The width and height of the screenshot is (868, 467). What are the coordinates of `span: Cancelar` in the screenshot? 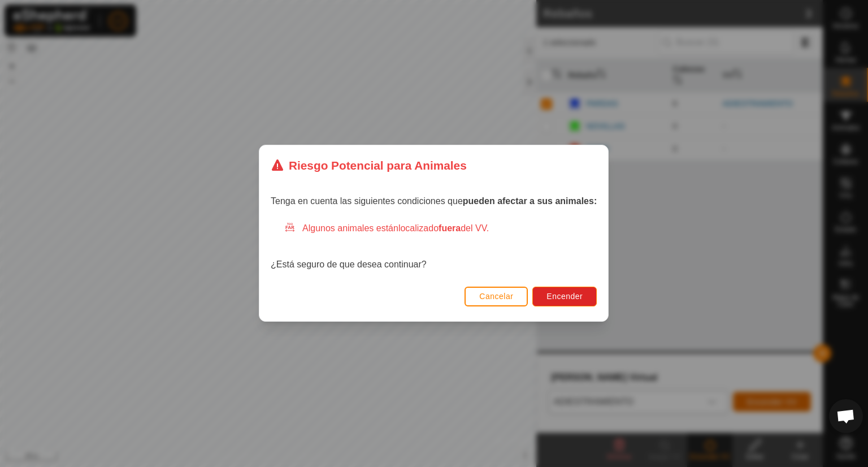 It's located at (497, 297).